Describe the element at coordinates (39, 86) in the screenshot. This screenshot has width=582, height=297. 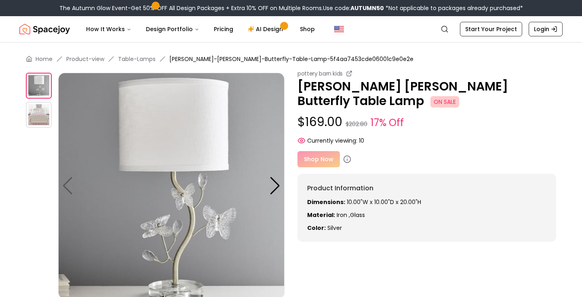
I see `img: https://storage.googleapis.com/spacejoy-main/assets/5f4aa7453cde06001c9e0e2e/product_1_8a2oi4nff45` at that location.